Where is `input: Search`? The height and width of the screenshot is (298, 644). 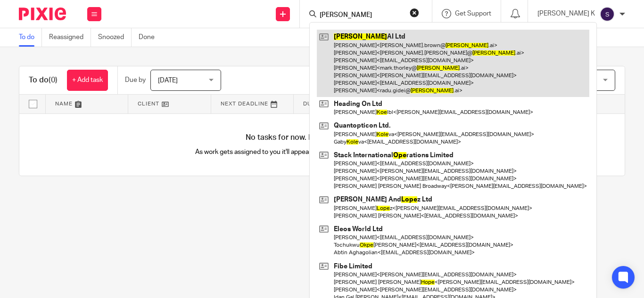
input: Search is located at coordinates (361, 15).